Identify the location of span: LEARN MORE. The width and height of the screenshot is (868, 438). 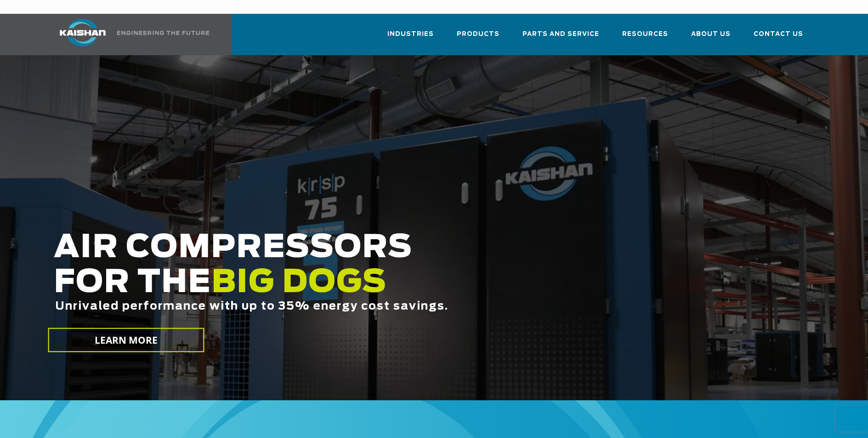
(126, 340).